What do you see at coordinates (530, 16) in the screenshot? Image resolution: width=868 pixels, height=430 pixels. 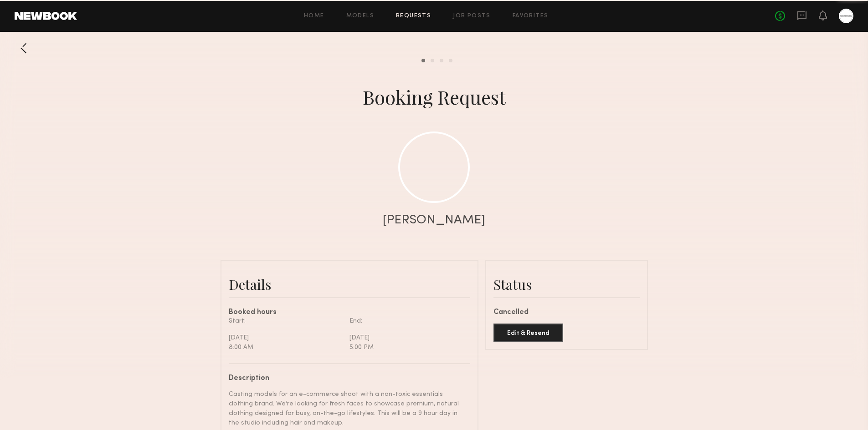 I see `a: Favorites` at bounding box center [530, 16].